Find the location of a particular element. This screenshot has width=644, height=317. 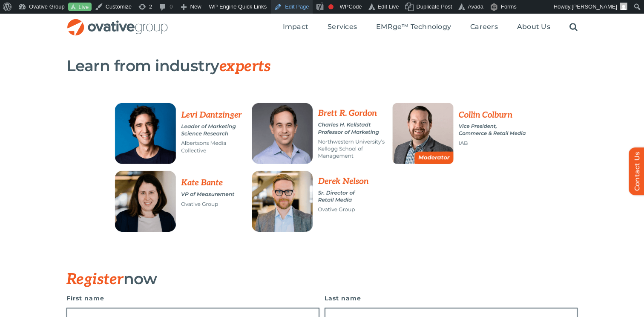

span: Register is located at coordinates (95, 280).